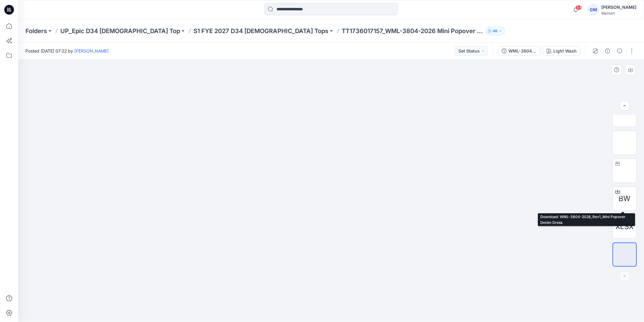 Image resolution: width=644 pixels, height=322 pixels. Describe the element at coordinates (519, 51) in the screenshot. I see `button: WML-3804-2026_Rev1_Mini Popover Denim Dress-Full Colorway` at that location.